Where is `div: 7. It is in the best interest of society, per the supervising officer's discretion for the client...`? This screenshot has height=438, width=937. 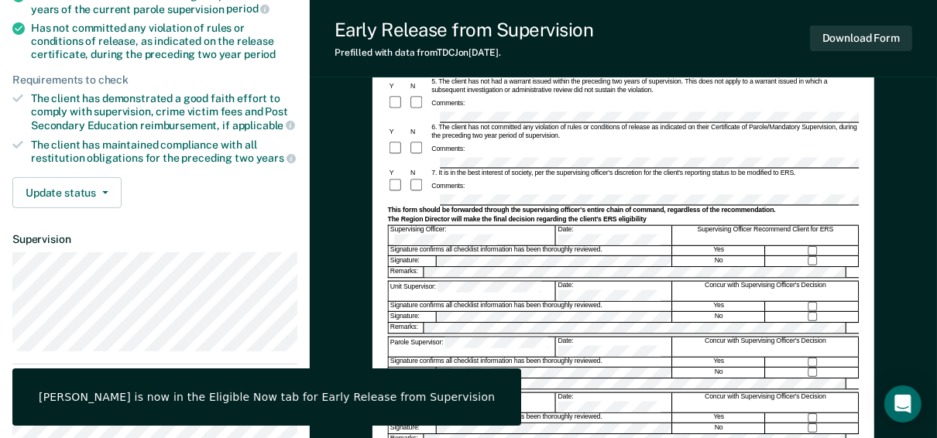 div: 7. It is in the best interest of society, per the supervising officer's discretion for the client... is located at coordinates (645, 174).